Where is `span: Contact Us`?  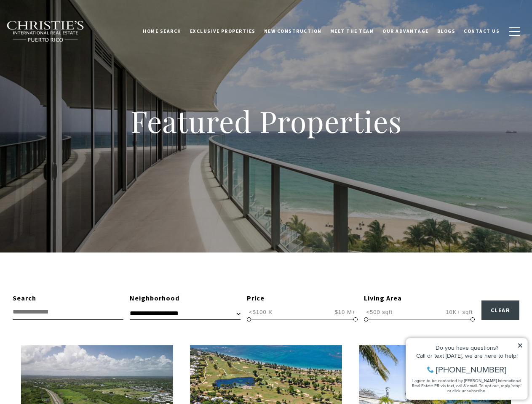 span: Contact Us is located at coordinates (481, 31).